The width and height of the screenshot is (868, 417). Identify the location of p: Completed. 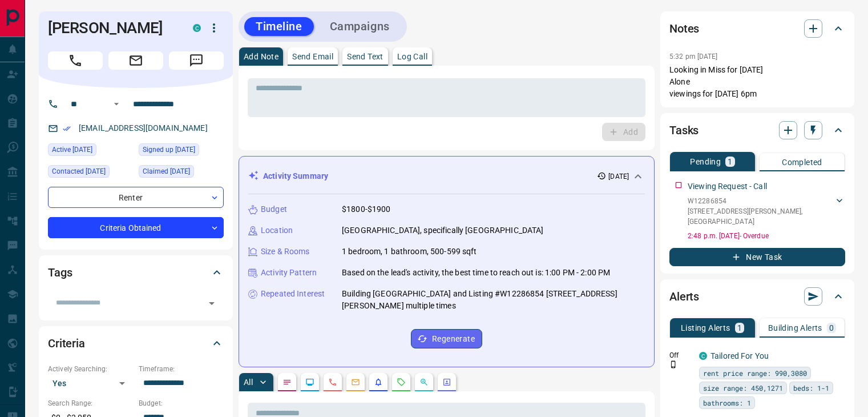
(802, 162).